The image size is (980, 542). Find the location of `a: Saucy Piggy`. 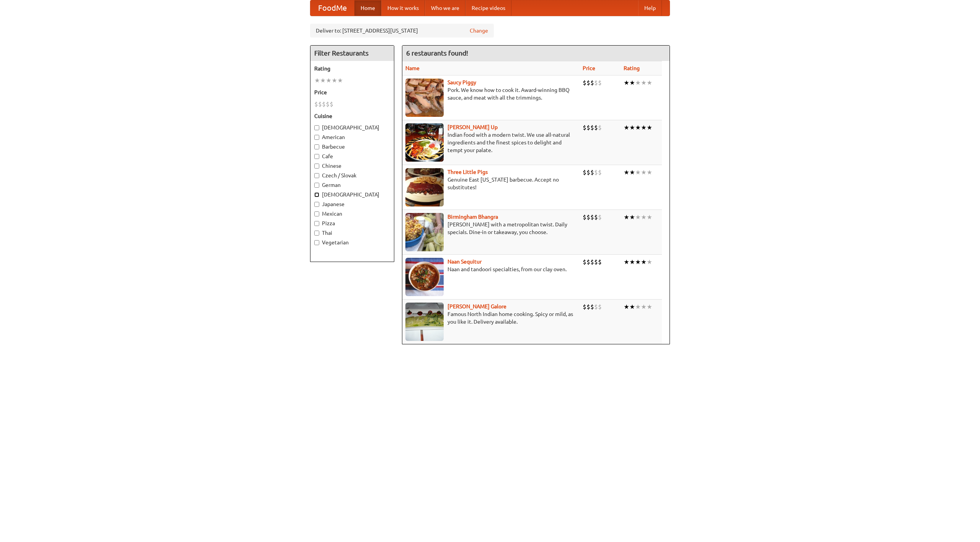

a: Saucy Piggy is located at coordinates (461, 83).